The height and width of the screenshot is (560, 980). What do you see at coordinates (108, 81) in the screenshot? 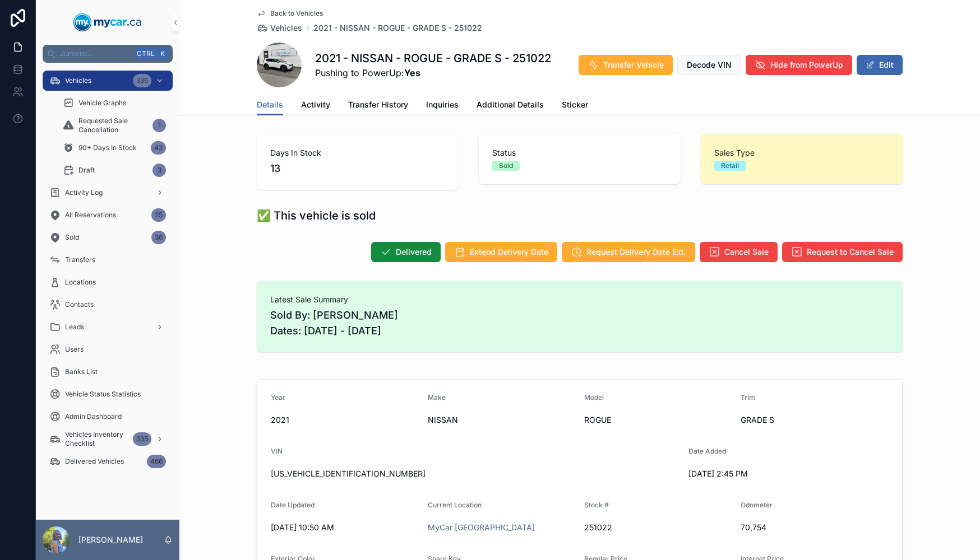
I see `a: Vehicles335` at bounding box center [108, 81].